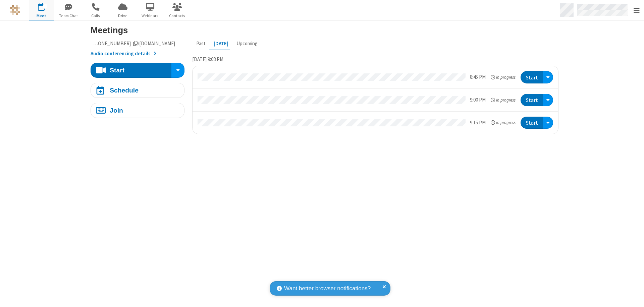 The image size is (644, 307). I want to click on span: Drive, so click(123, 16).